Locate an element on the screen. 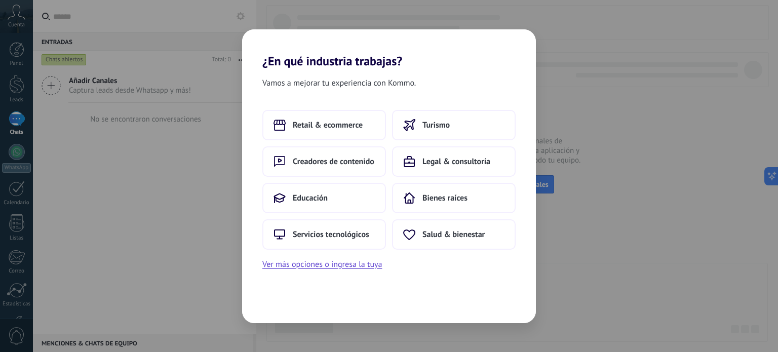  span: Salud & bienestar is located at coordinates (453, 235).